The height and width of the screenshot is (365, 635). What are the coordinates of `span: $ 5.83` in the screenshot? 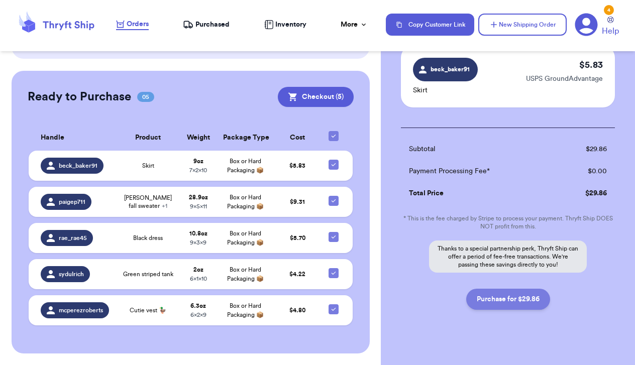 It's located at (297, 166).